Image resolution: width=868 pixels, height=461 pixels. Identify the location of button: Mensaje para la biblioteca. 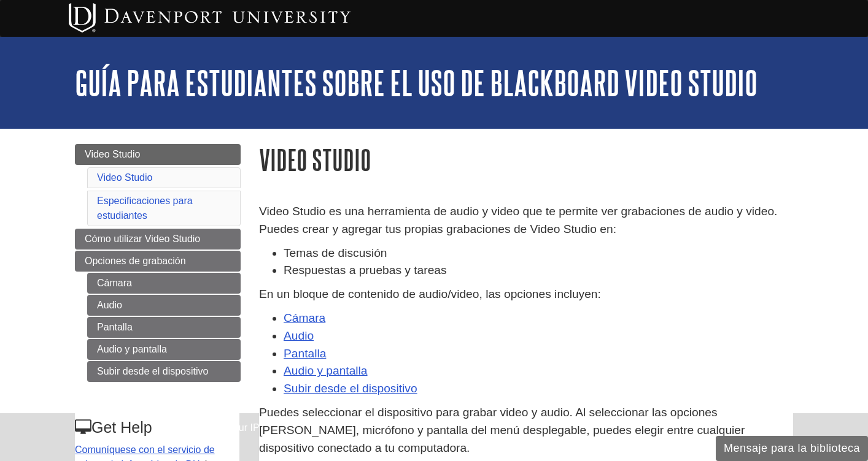
(792, 448).